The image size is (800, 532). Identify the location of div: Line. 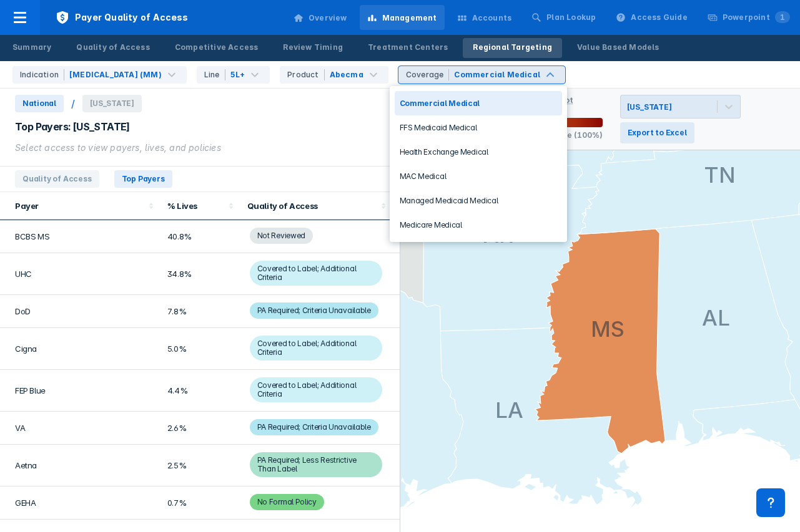
(215, 75).